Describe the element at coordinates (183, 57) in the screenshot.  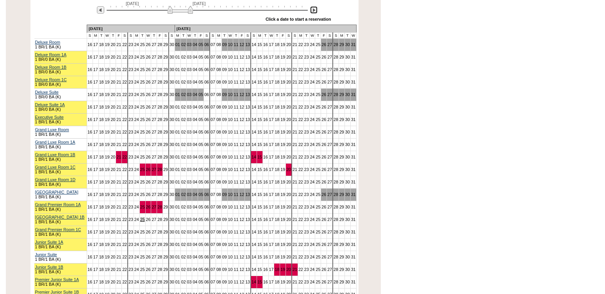
I see `a: 02` at that location.